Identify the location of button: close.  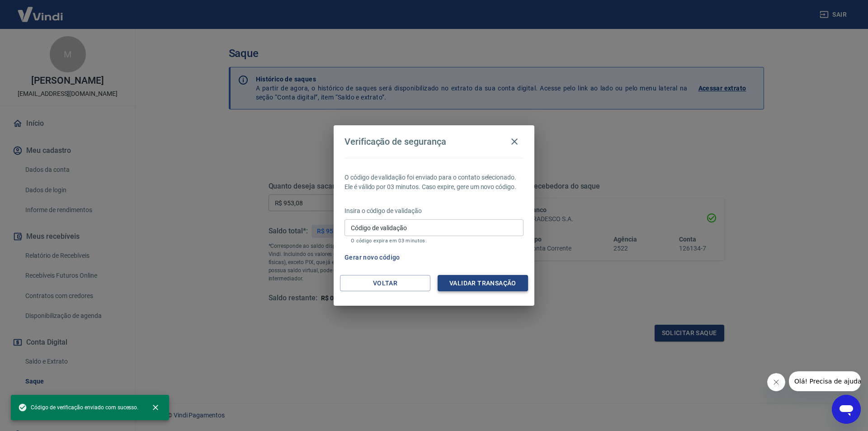
(155, 407).